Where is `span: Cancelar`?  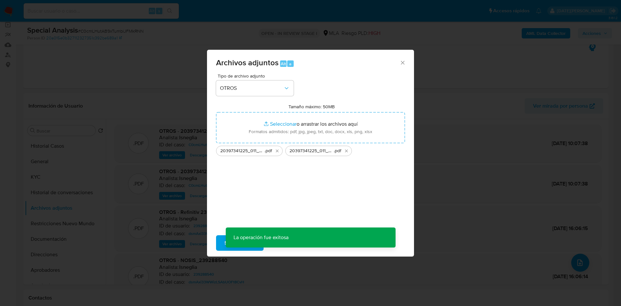 span: Cancelar is located at coordinates (285, 243).